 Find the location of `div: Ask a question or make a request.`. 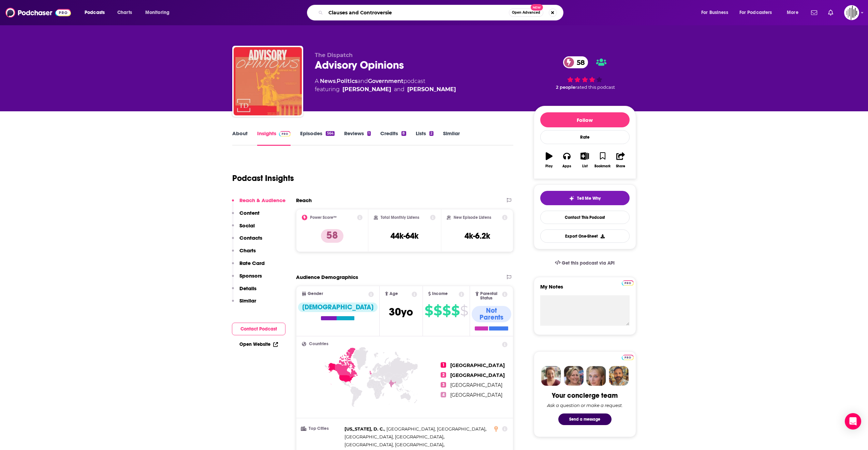

div: Ask a question or make a request. is located at coordinates (585, 405).